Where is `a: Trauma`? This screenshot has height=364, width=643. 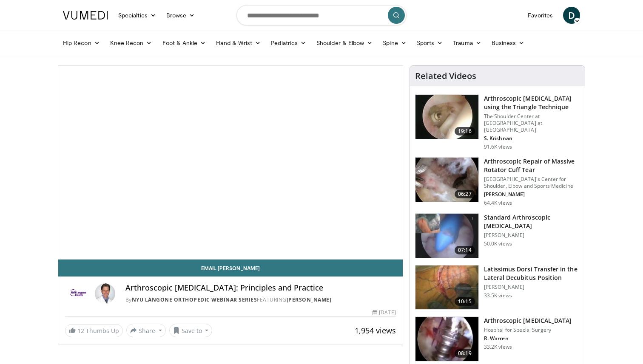
a: Trauma is located at coordinates (467, 43).